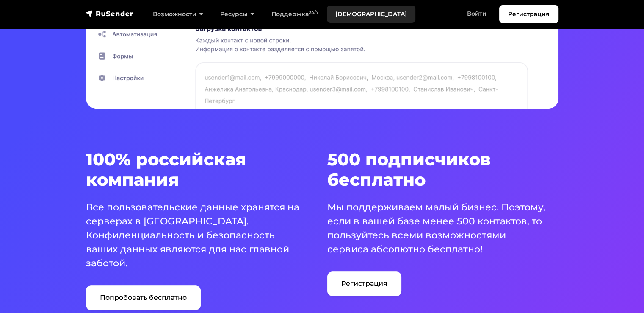 The height and width of the screenshot is (313, 644). Describe the element at coordinates (443, 170) in the screenshot. I see `h3: 500 подписчиков бесплатно` at that location.